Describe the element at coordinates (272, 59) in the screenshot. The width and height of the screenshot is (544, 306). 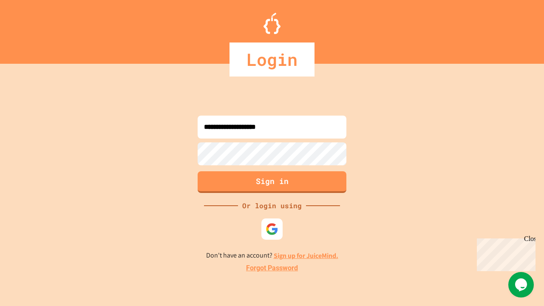
I see `div: Login` at that location.